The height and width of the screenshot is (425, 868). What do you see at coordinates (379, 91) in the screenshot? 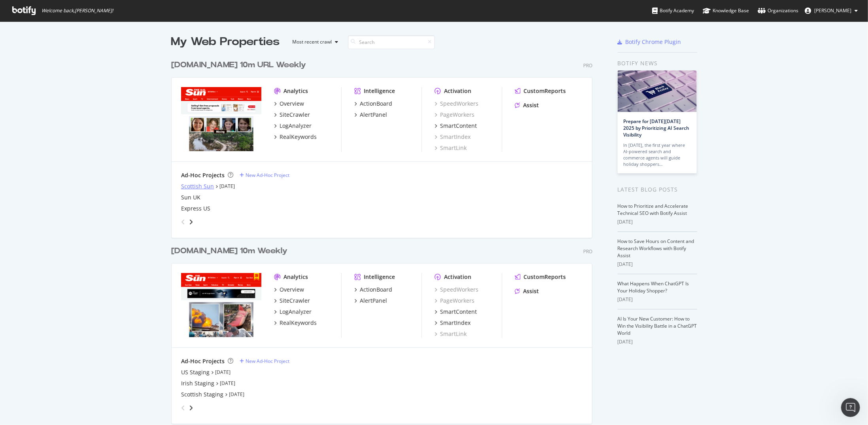
I see `div: Intelligence` at bounding box center [379, 91].